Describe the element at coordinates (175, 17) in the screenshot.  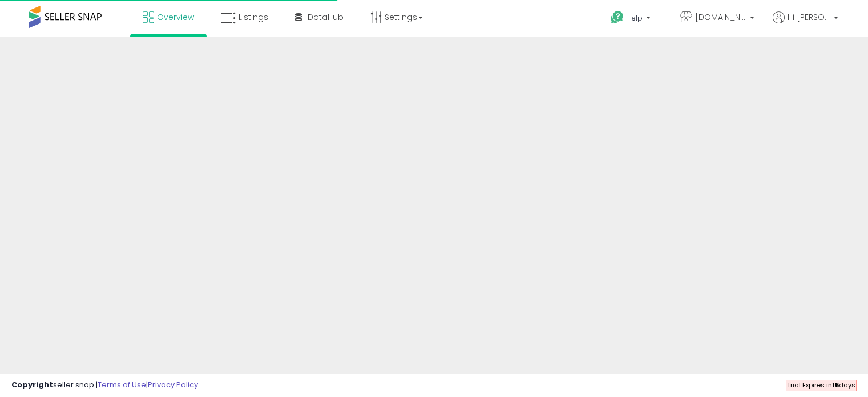
I see `span: Overview` at that location.